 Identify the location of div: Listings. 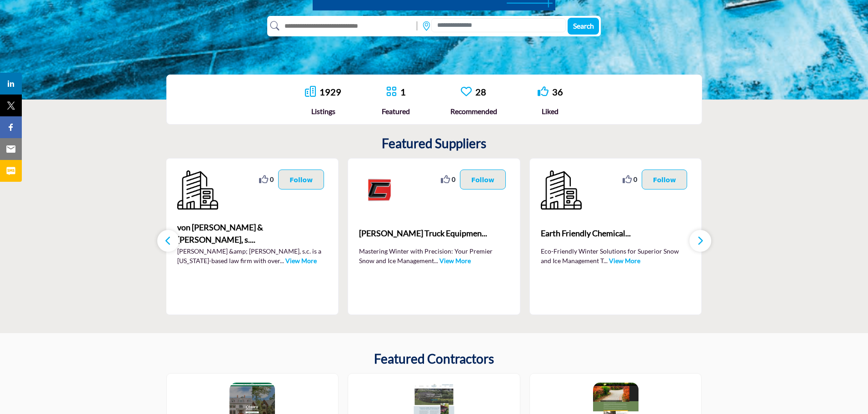
(323, 111).